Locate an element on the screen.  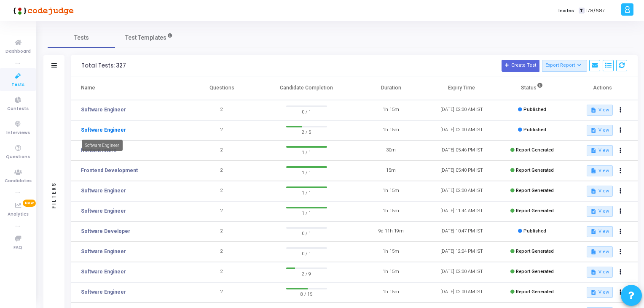
span: Candidates is located at coordinates (18, 181).